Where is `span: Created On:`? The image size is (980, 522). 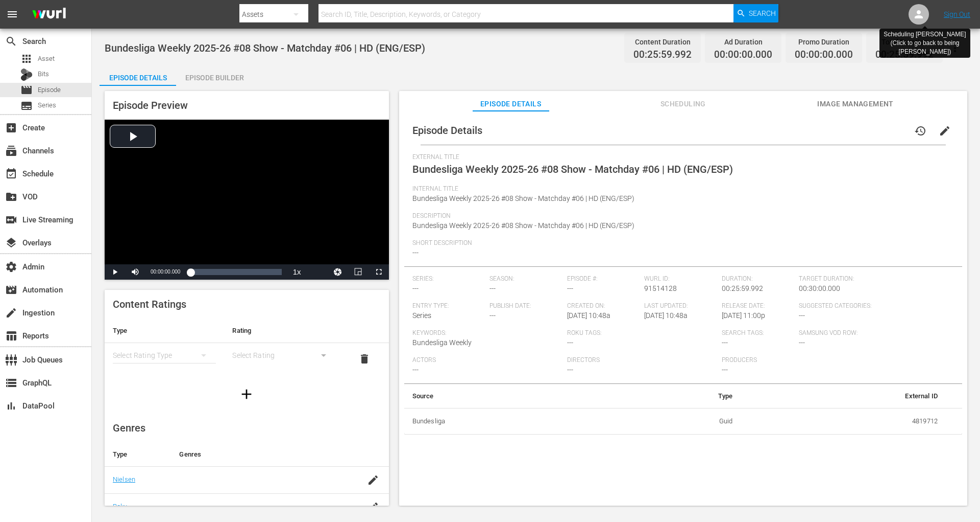 span: Created On: is located at coordinates (604, 306).